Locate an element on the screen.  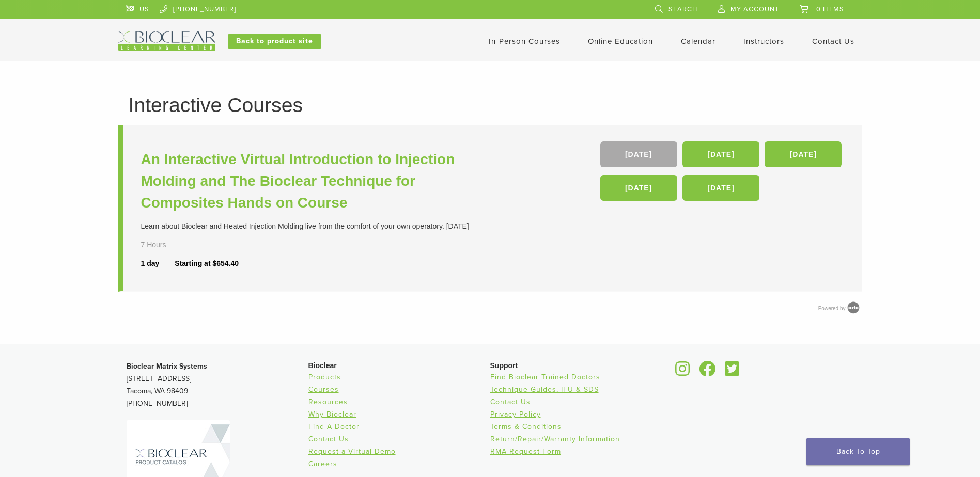
a: Request a Virtual Demo is located at coordinates (352, 451).